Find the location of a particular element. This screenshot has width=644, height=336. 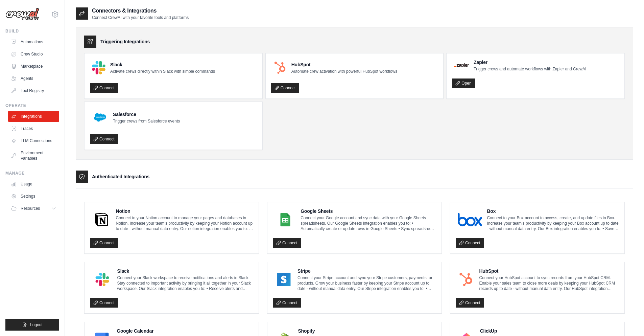

p: Connect CrewAI with your favorite tools and platforms is located at coordinates (140, 18).